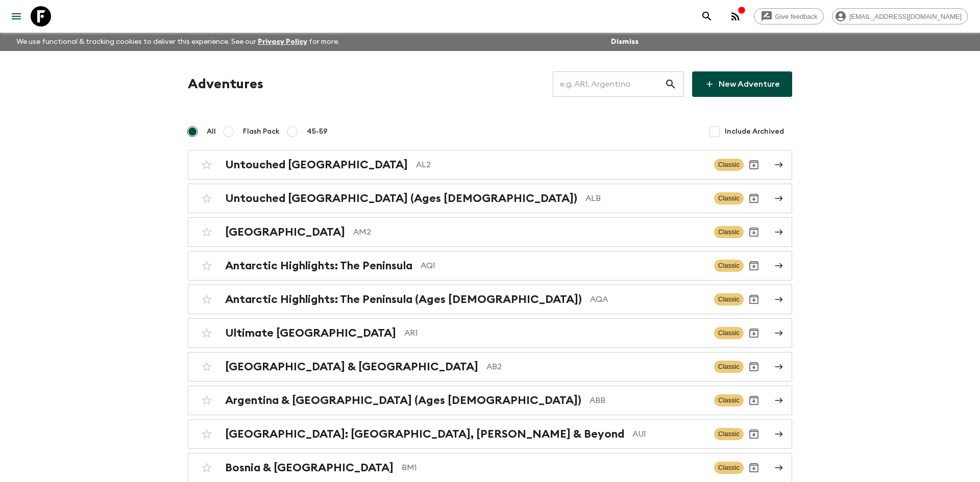 The width and height of the screenshot is (980, 482). What do you see at coordinates (624, 42) in the screenshot?
I see `button: Dismiss` at bounding box center [624, 42].